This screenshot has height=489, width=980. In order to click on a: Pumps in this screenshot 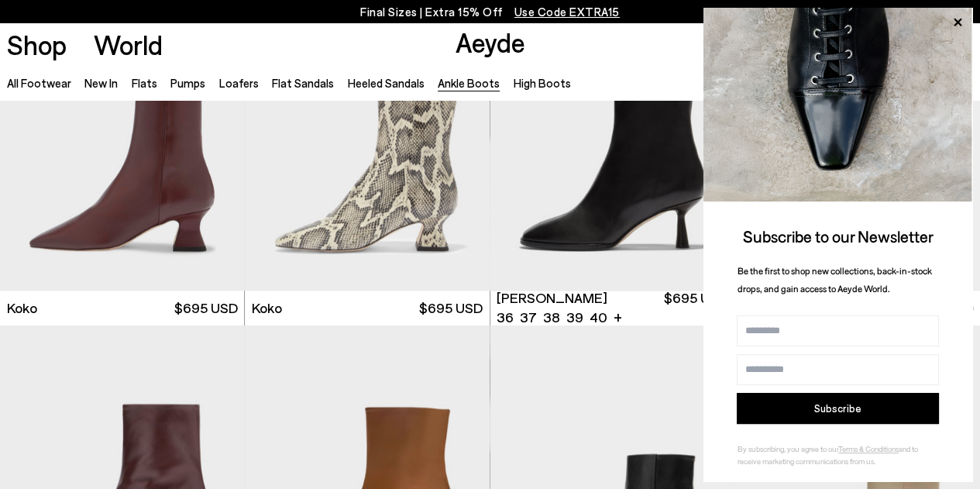, I will do `click(188, 83)`.